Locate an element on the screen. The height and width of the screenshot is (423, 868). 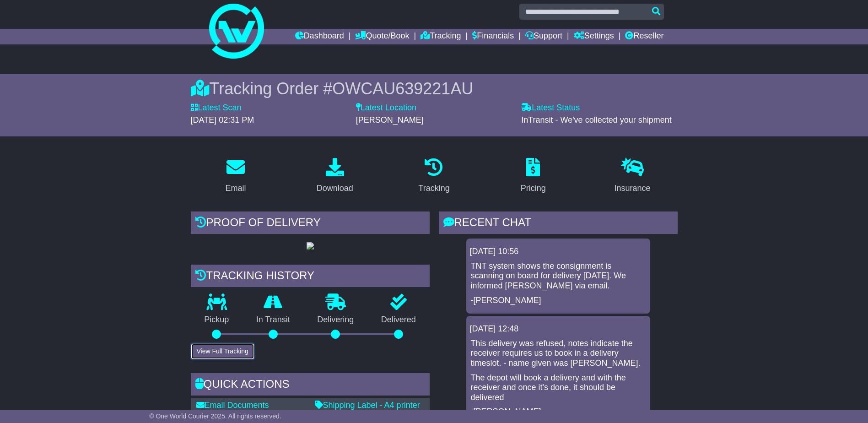
label: Latest Status is located at coordinates (551, 108).